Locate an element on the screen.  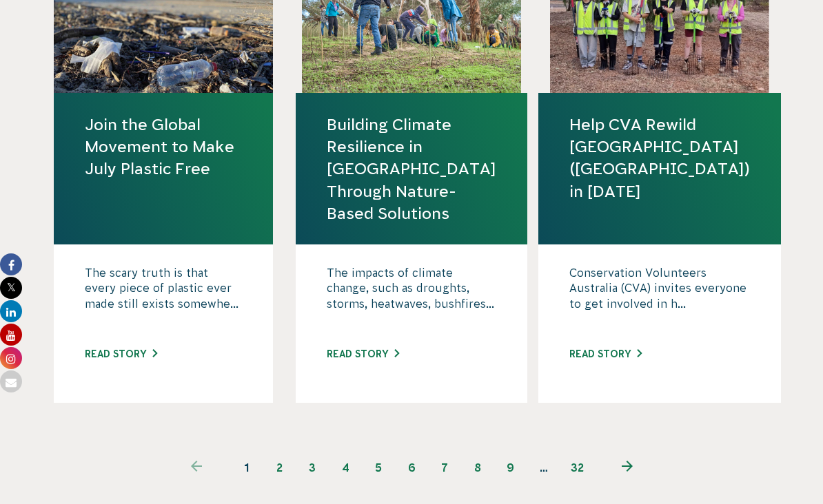
ul: Pagination is located at coordinates (412, 468).